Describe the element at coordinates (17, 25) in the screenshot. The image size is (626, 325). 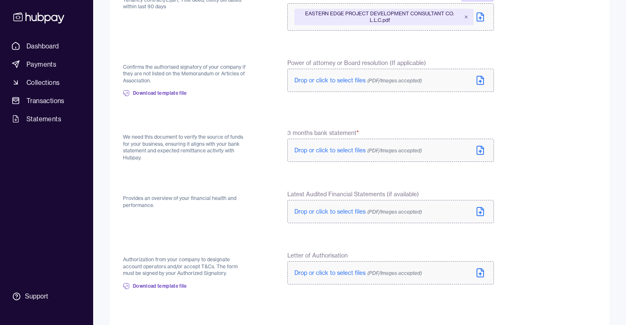
I see `img: website_grey.svg` at that location.